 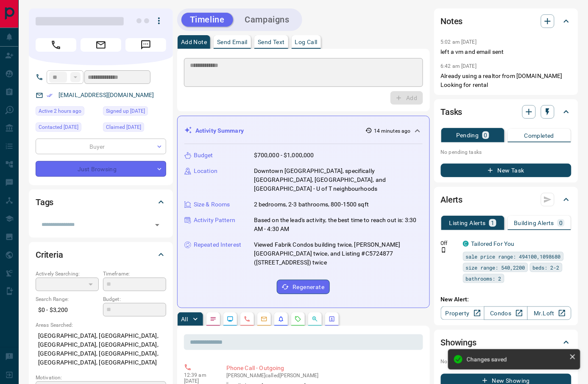 What do you see at coordinates (516, 359) in the screenshot?
I see `div: Changes saved` at bounding box center [516, 359].